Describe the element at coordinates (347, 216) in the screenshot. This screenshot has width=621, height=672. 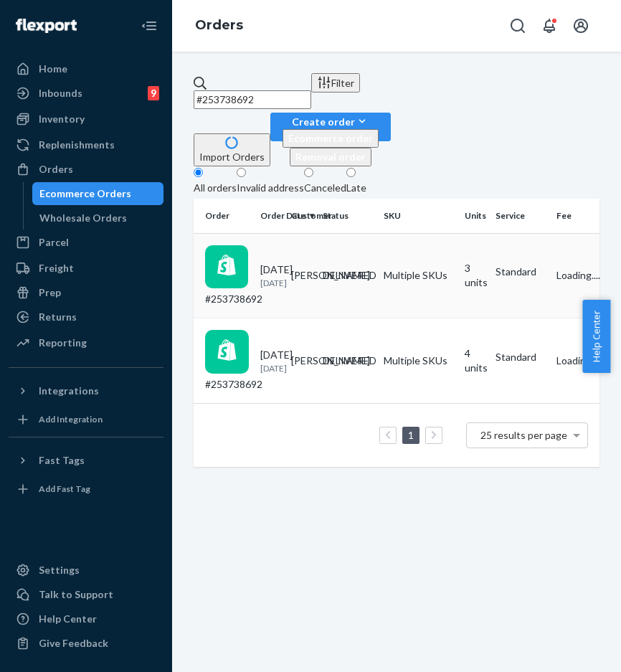
I see `th: Status` at that location.